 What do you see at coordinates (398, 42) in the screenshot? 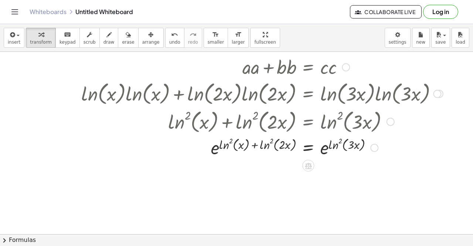
I see `span: settings` at bounding box center [398, 42].